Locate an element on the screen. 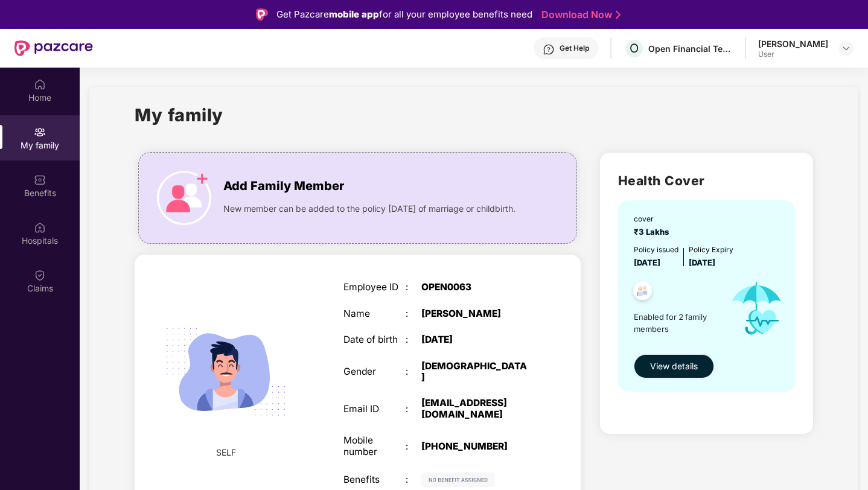 The width and height of the screenshot is (868, 490). img: svg+xml;base64,PHN2ZyBpZD0iQmVuZWZpdHMiIHhtbG5zPSJodHRwOi8vd3d3LnczLm9yZy8yMDAwL3N2ZyIgd2lkdGg9Ij... is located at coordinates (40, 180).